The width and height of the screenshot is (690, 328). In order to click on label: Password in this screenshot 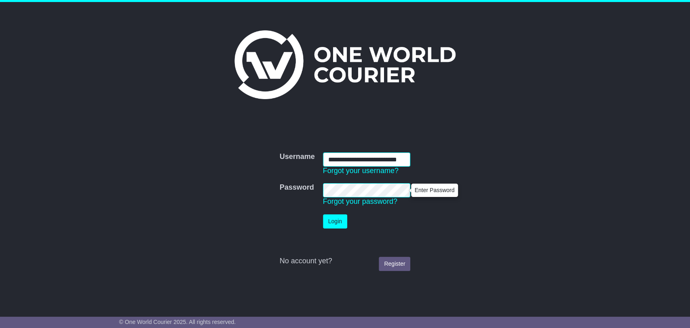, I will do `click(296, 187)`.